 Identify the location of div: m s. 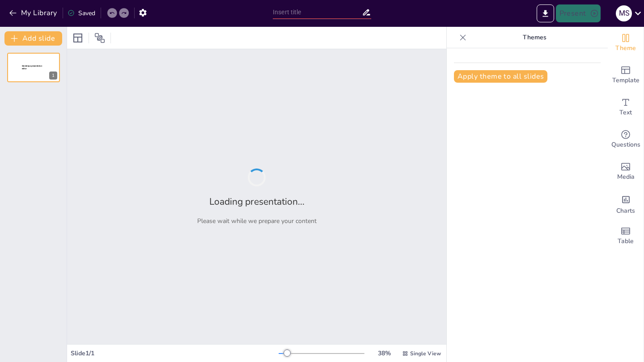
(624, 13).